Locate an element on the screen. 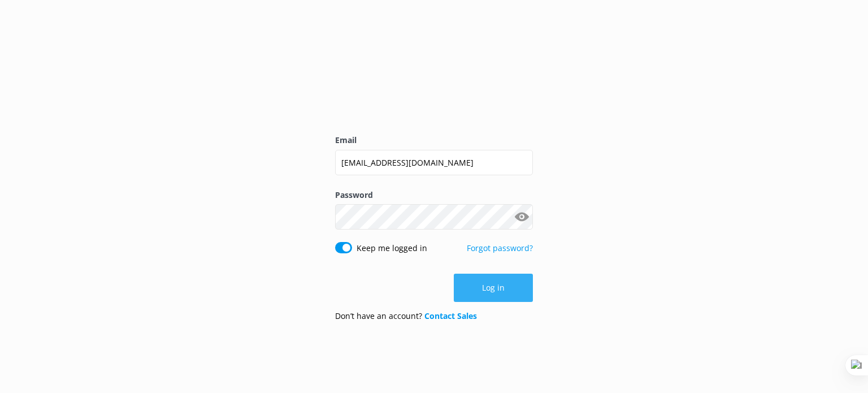 Image resolution: width=868 pixels, height=393 pixels. label: Password is located at coordinates (434, 195).